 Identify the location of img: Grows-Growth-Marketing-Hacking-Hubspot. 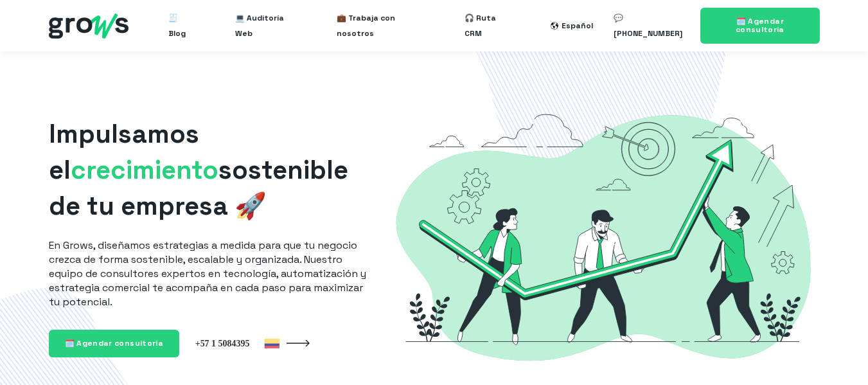
(603, 237).